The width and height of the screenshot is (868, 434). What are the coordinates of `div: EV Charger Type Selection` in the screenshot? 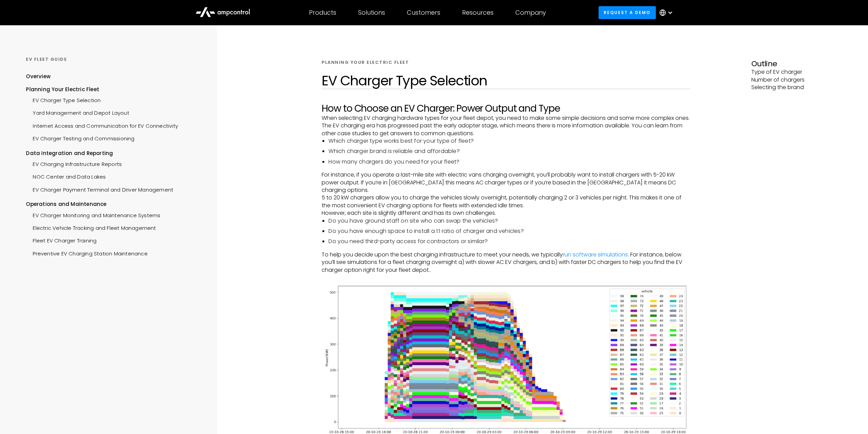 It's located at (63, 100).